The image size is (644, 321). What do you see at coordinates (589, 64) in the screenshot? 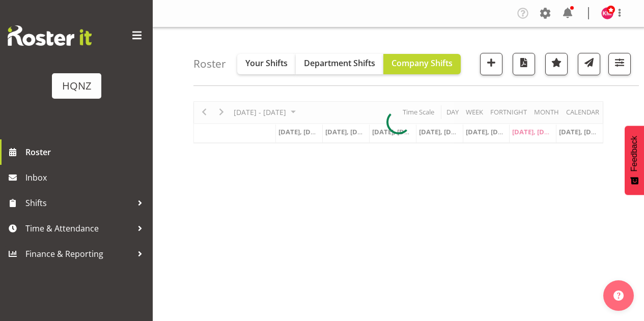
I see `button: Send a list of all shifts for the selected filtered period to all rostered employees.` at bounding box center [589, 64].